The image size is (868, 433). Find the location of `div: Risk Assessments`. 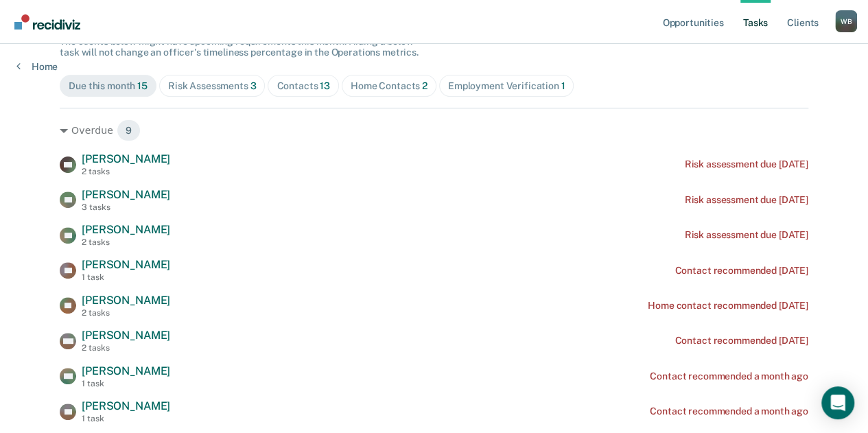

div: Risk Assessments is located at coordinates (212, 86).